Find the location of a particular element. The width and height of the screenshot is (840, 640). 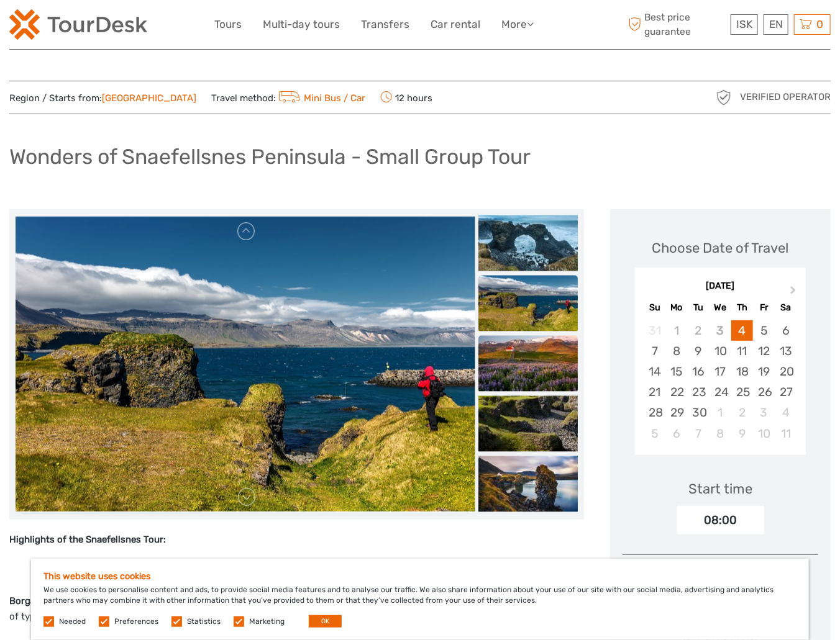

strong: Borgarnes is located at coordinates (32, 601).